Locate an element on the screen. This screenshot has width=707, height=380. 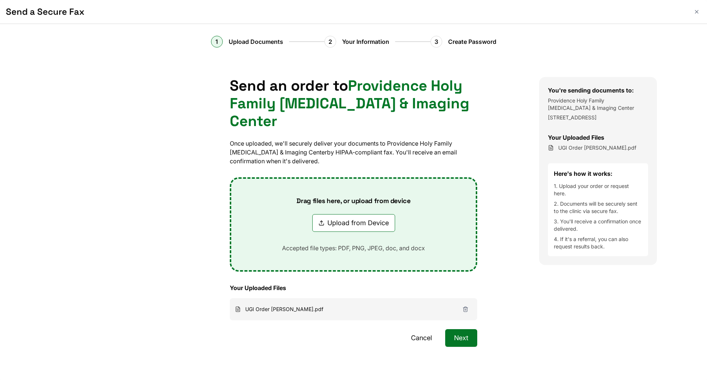
p: Accepted file types: PDF, PNG, JPEG, doc, and docx is located at coordinates (354, 248).